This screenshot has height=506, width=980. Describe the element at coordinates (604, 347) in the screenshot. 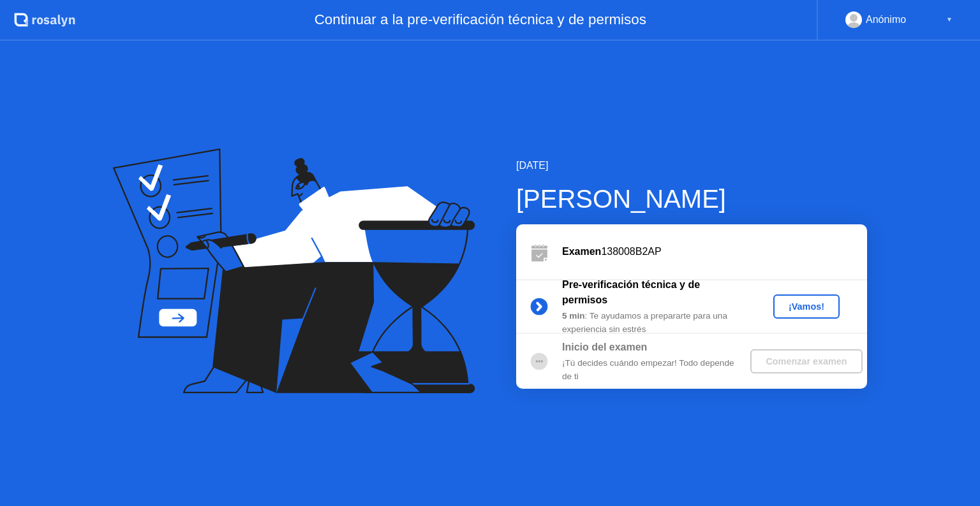

I see `b: Inicio del examen` at that location.